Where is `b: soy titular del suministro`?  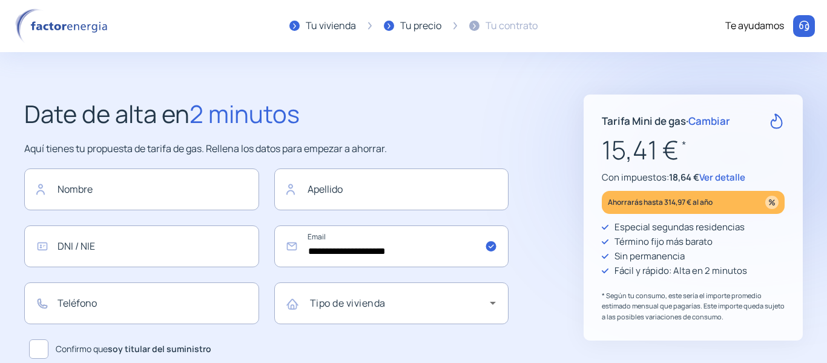
b: soy titular del suministro is located at coordinates (159, 348).